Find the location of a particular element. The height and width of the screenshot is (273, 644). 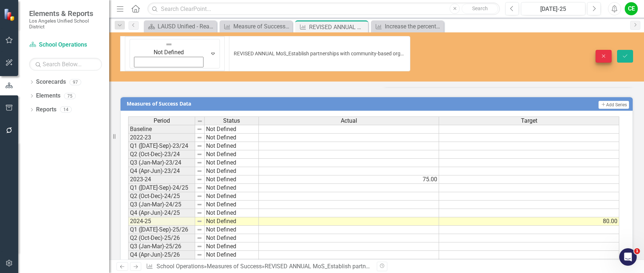

div: CE is located at coordinates (631, 9).